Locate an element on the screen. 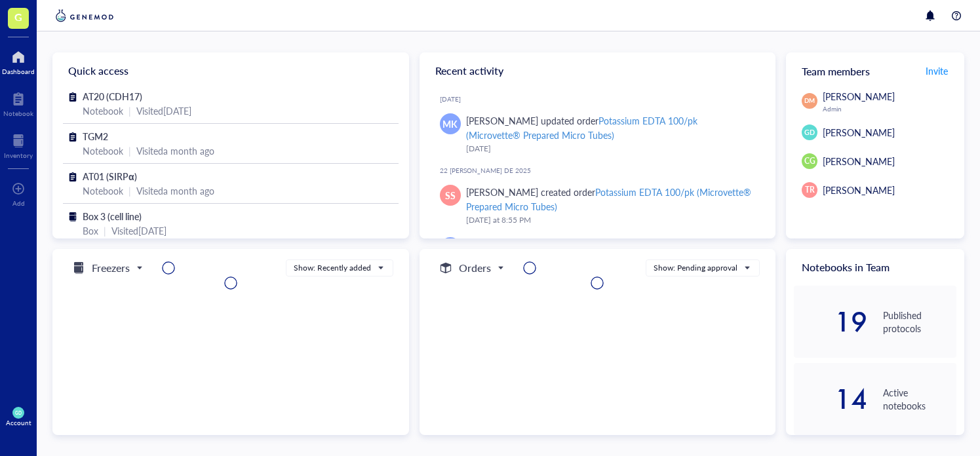  span: Box 3 (cell line) is located at coordinates (112, 217).